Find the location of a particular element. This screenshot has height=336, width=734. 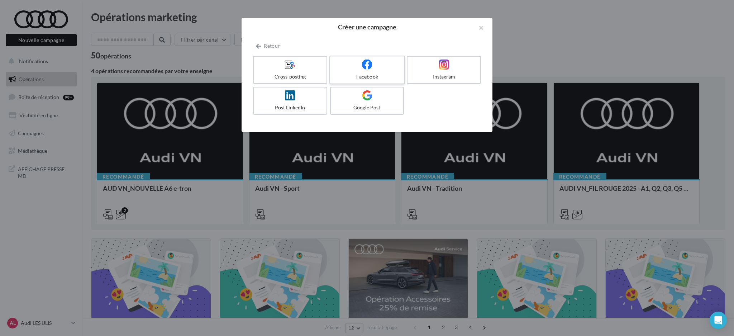

div: Open Intercom Messenger is located at coordinates (718, 320).